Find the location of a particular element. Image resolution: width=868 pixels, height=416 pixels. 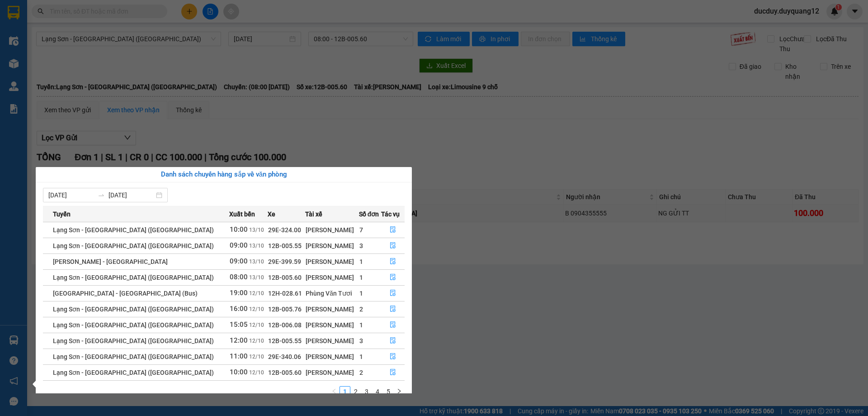

span: 08:00 is located at coordinates (239, 277).